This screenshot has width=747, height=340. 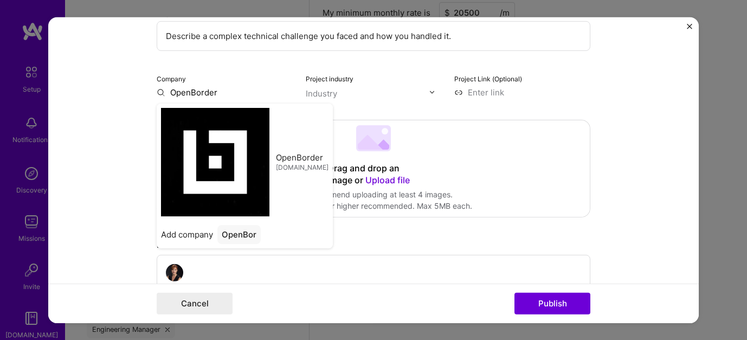 What do you see at coordinates (374, 205) in the screenshot?
I see `div: 1600x1200px or higher recommended. Max 5MB each.` at bounding box center [374, 205].